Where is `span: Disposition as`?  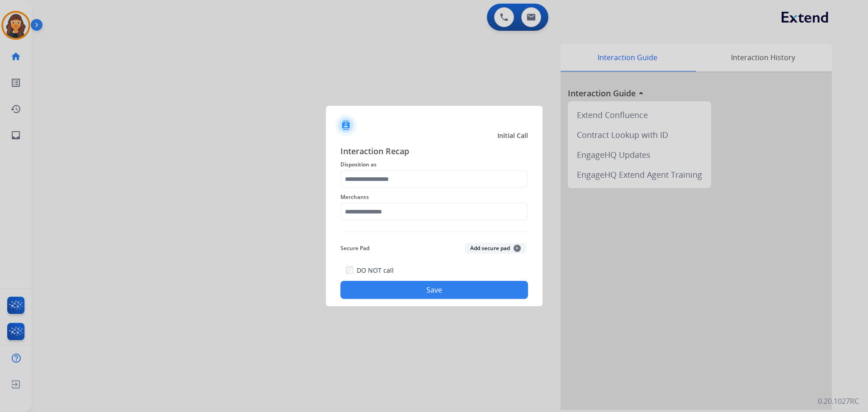 span: Disposition as is located at coordinates (434, 165).